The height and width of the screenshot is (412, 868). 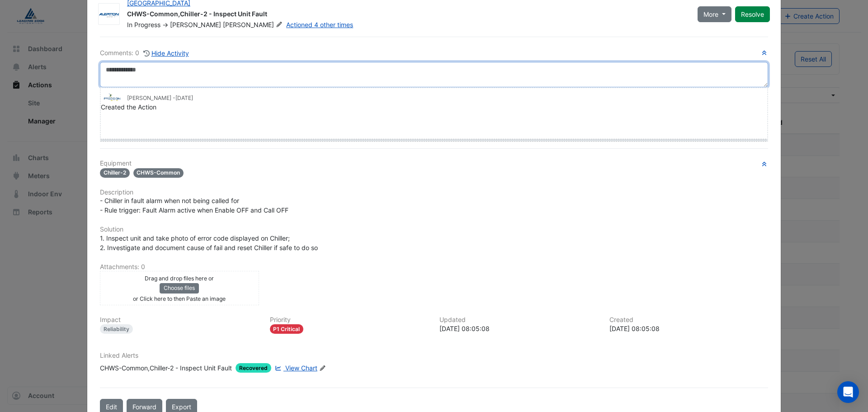 What do you see at coordinates (116, 329) in the screenshot?
I see `div: Reliability` at bounding box center [116, 329].